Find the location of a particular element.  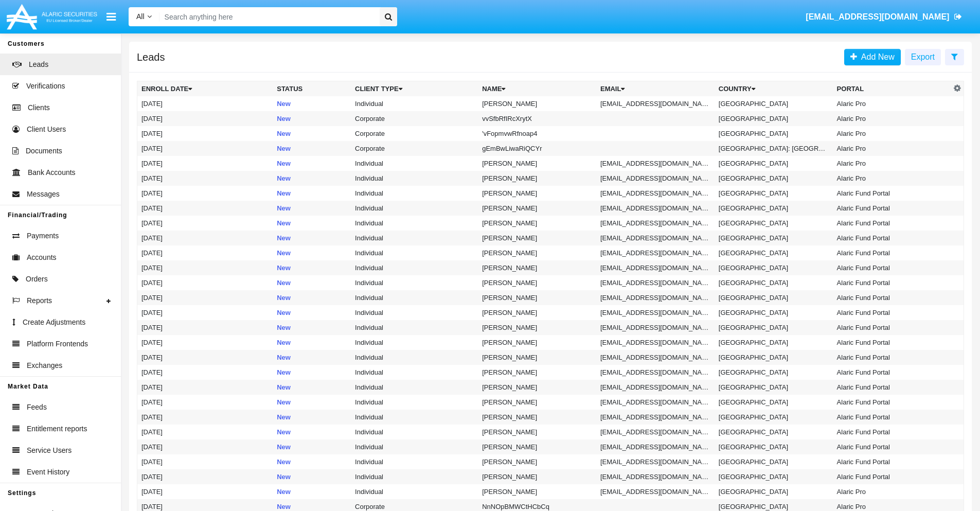

td: gEmBwLiwaRiQCYr is located at coordinates (537, 149).